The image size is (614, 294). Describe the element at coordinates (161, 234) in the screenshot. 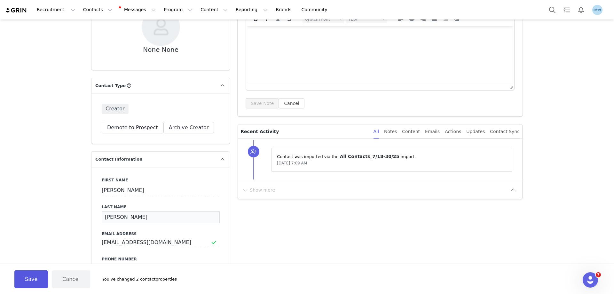

I see `label: Email Address` at that location.